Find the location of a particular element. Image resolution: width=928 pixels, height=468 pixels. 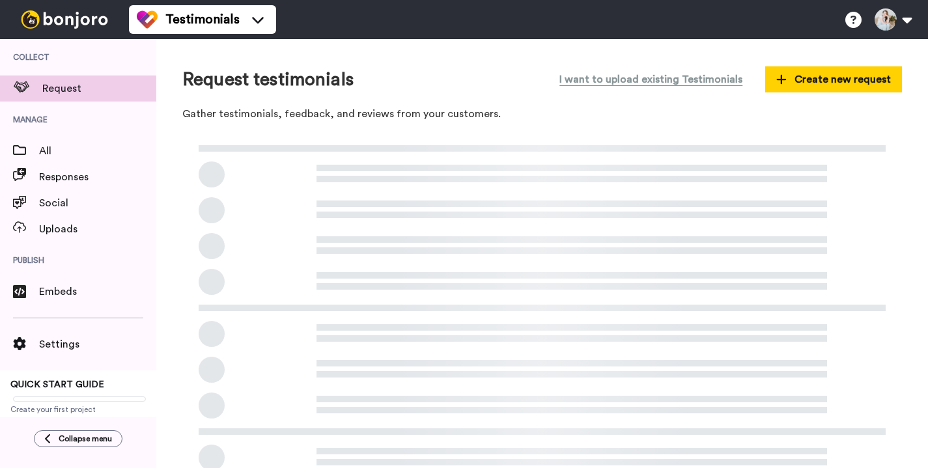

h1: Request testimonials is located at coordinates (268, 79).